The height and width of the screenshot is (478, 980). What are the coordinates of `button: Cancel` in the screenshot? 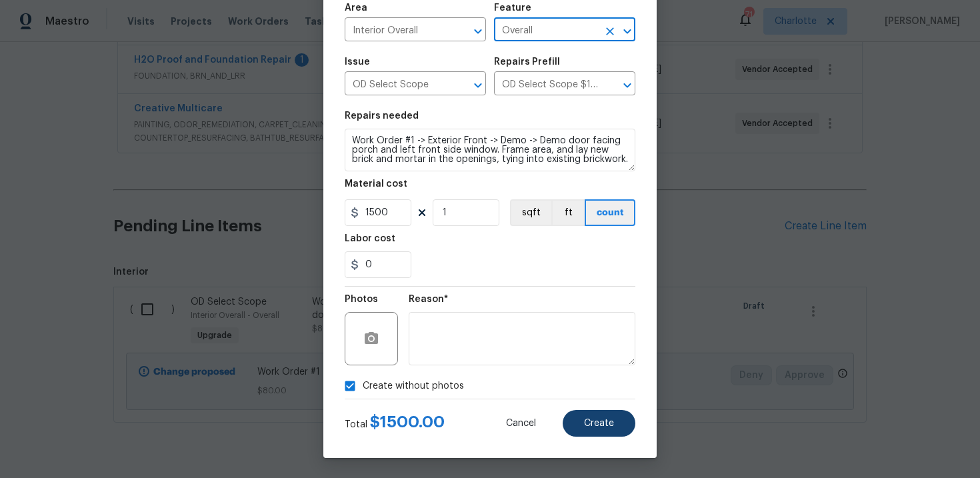 It's located at (521, 423).